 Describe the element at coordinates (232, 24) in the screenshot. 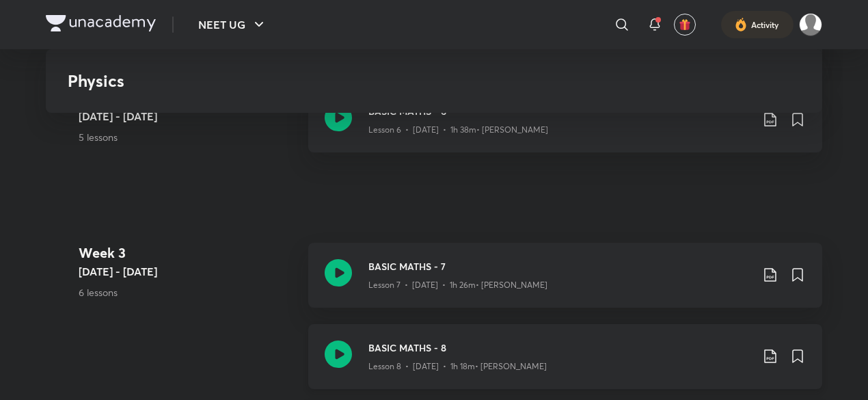

I see `button: NEET UG` at that location.